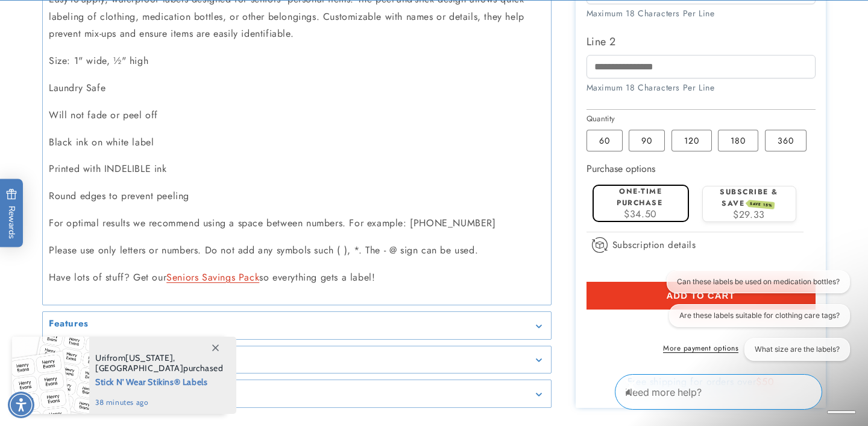 This screenshot has height=426, width=868. I want to click on p: Round edges to prevent peeling, so click(297, 196).